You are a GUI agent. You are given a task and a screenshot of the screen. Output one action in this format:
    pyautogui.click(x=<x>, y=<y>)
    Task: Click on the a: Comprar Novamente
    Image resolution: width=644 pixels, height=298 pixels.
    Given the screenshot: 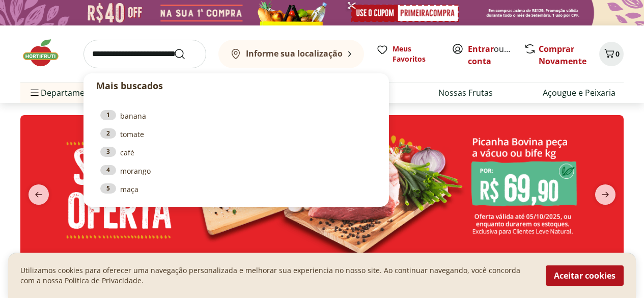 What is the action you would take?
    pyautogui.click(x=563, y=55)
    